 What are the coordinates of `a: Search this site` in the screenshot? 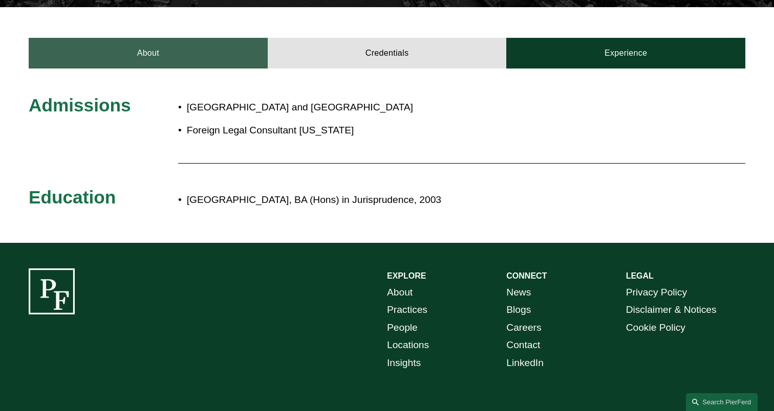 It's located at (721, 402).